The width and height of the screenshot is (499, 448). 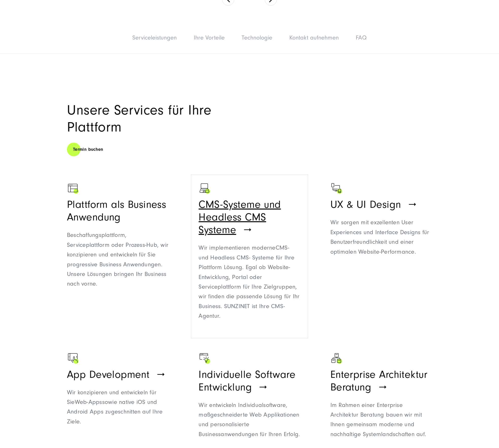 What do you see at coordinates (89, 402) in the screenshot?
I see `span: Web-Apps` at bounding box center [89, 402].